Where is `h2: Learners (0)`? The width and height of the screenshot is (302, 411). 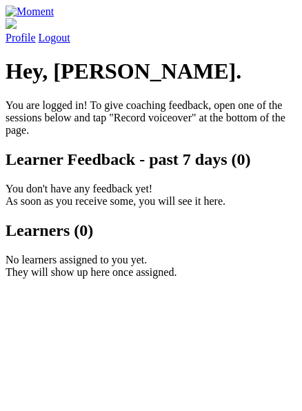 h2: Learners (0) is located at coordinates (151, 231).